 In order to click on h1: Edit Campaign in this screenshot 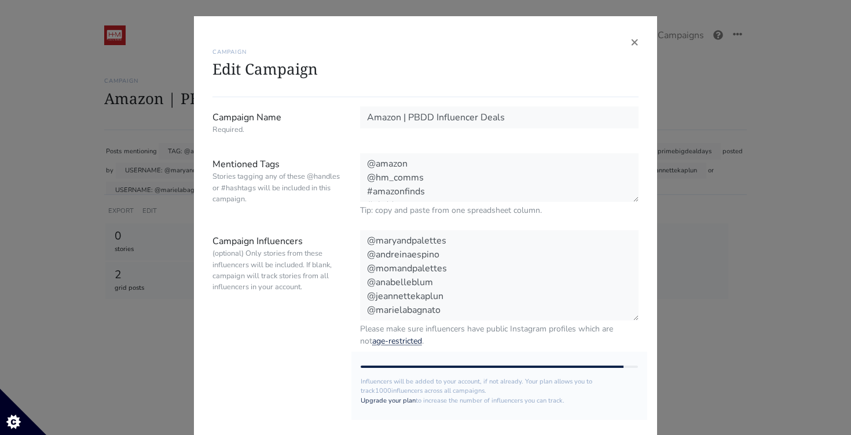, I will do `click(425, 69)`.